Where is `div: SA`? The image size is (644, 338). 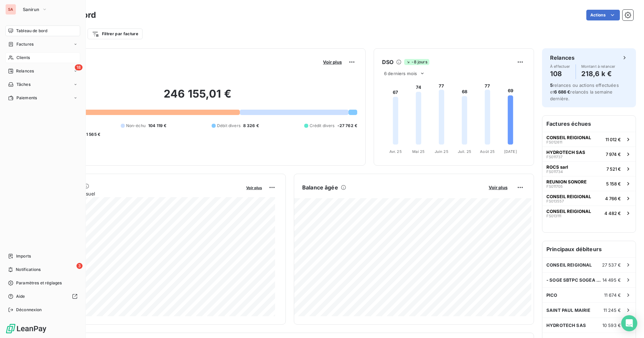
div: SA is located at coordinates (11, 9).